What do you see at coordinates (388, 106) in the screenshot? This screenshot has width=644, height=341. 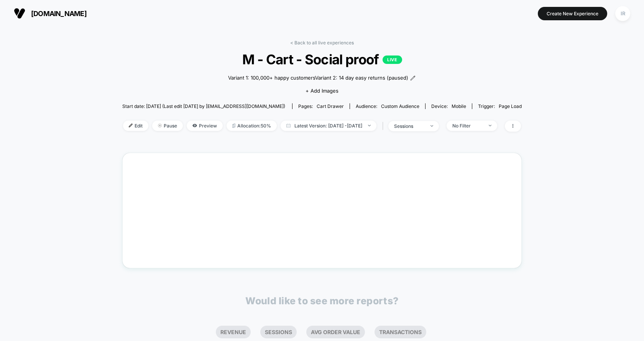 I see `div: Audience:` at bounding box center [388, 106].